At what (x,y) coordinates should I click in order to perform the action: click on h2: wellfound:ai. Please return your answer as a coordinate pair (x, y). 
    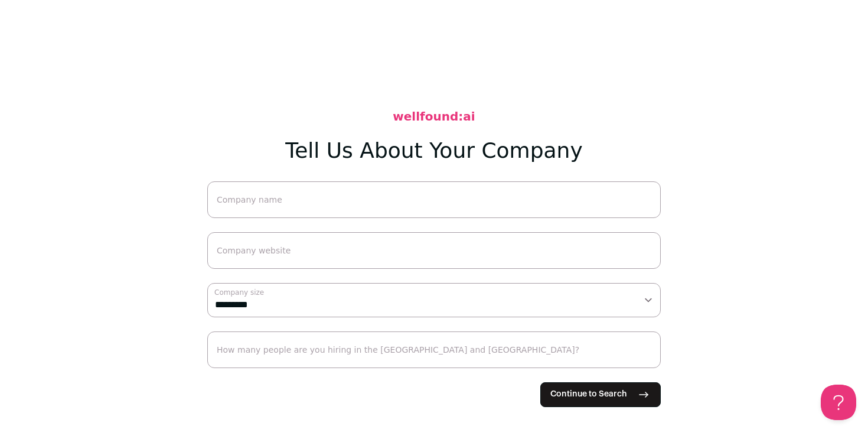
    Looking at the image, I should click on (434, 117).